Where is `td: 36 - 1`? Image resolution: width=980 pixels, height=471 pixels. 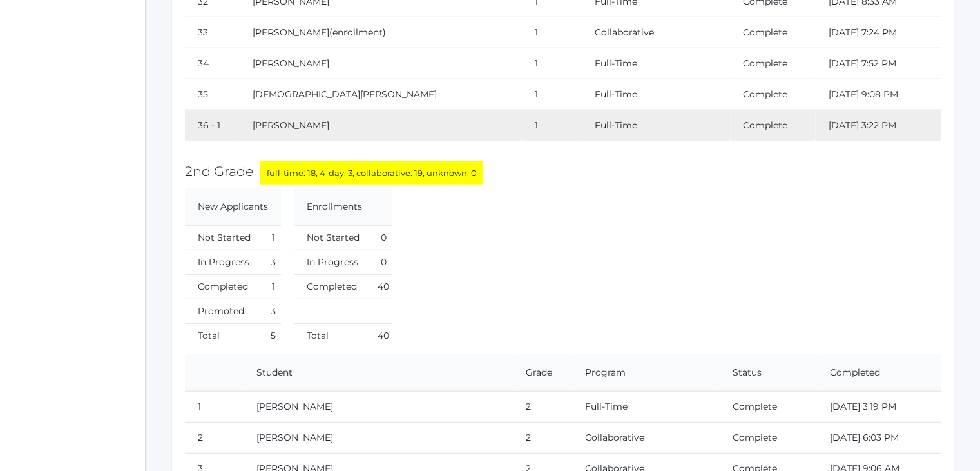 td: 36 - 1 is located at coordinates (212, 125).